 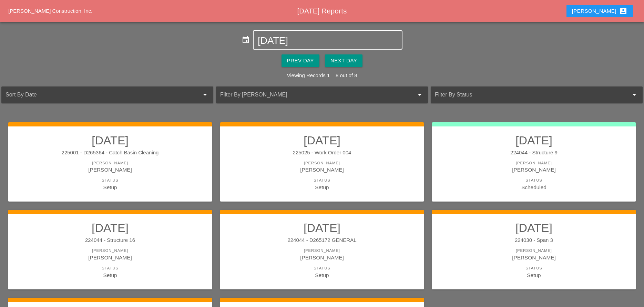 What do you see at coordinates (534, 153) in the screenshot?
I see `div: 224044 - Structure 9` at bounding box center [534, 153].